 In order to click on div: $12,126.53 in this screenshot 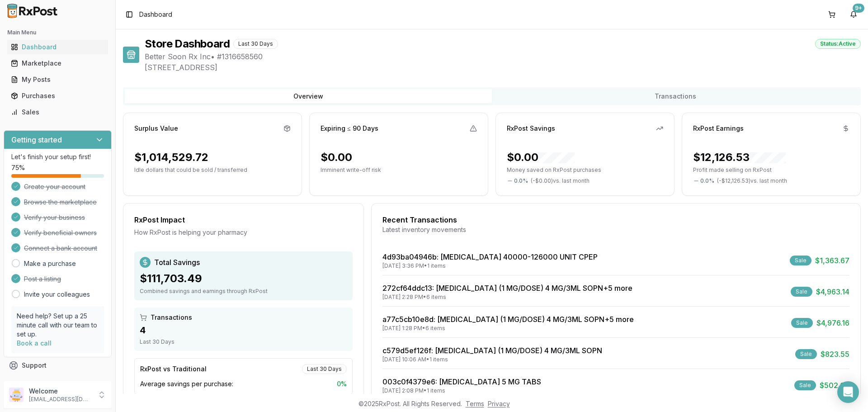, I will do `click(739, 157)`.